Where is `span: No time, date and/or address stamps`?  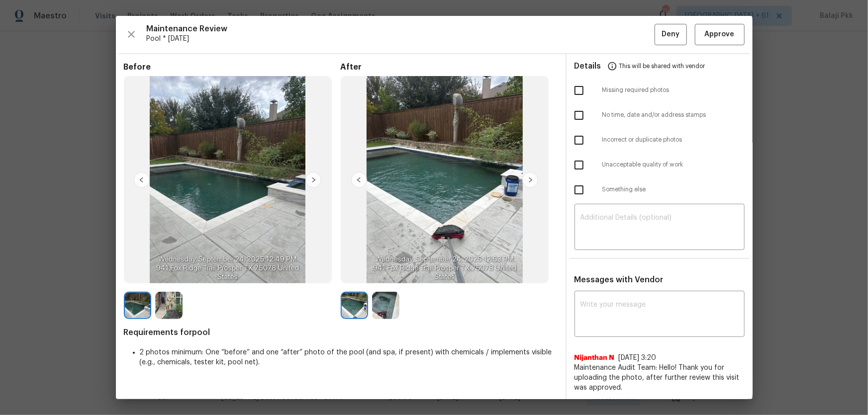
span: No time, date and/or address stamps is located at coordinates (673, 114).